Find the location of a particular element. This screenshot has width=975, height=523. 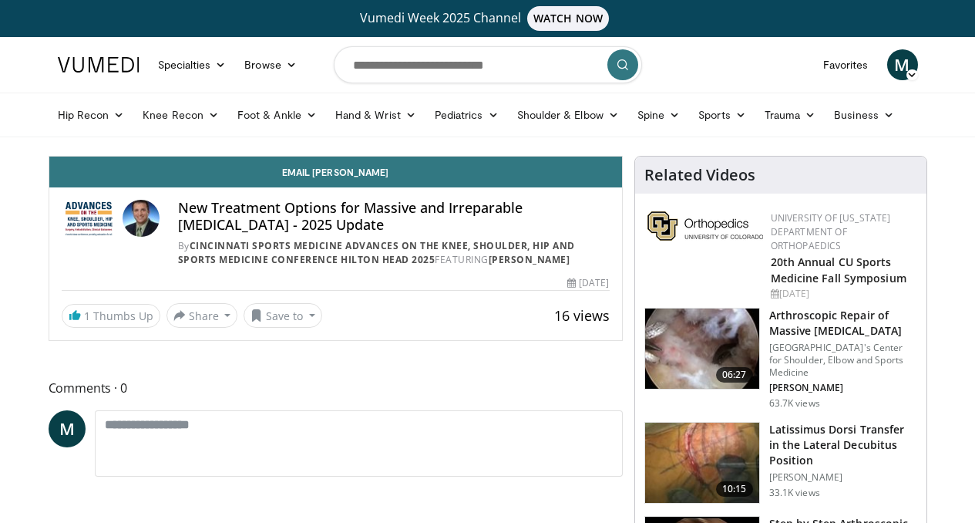

a: 20th Annual CU Sports Medicine Fall Symposium is located at coordinates (839, 270).